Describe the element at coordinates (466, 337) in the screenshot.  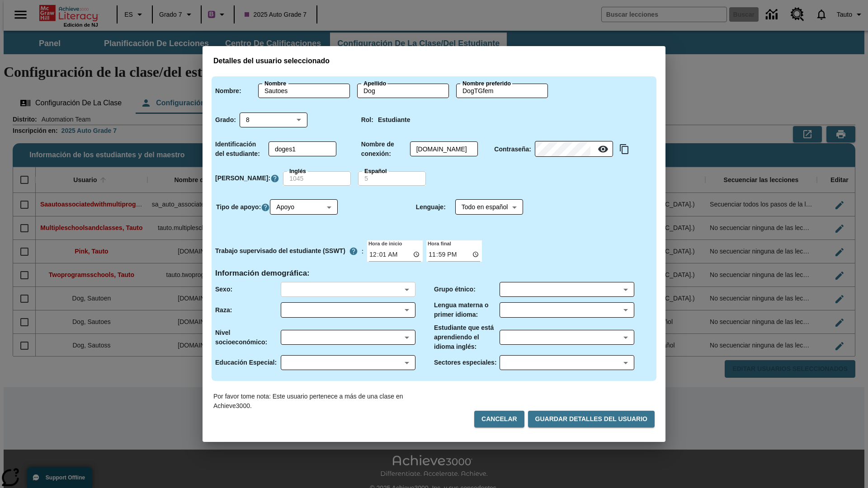
I see `p: Estudiante que está aprendiendo el idioma inglés :` at that location.